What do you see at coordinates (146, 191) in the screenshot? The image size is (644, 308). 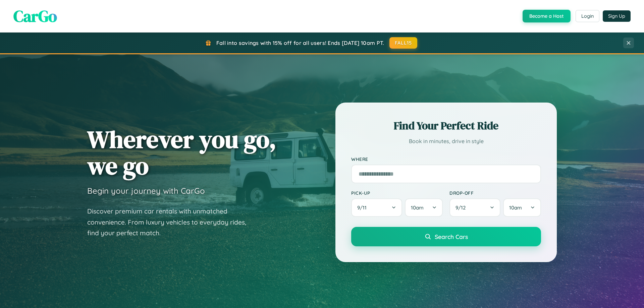 I see `h3: Begin your journey with CarGo` at bounding box center [146, 191].